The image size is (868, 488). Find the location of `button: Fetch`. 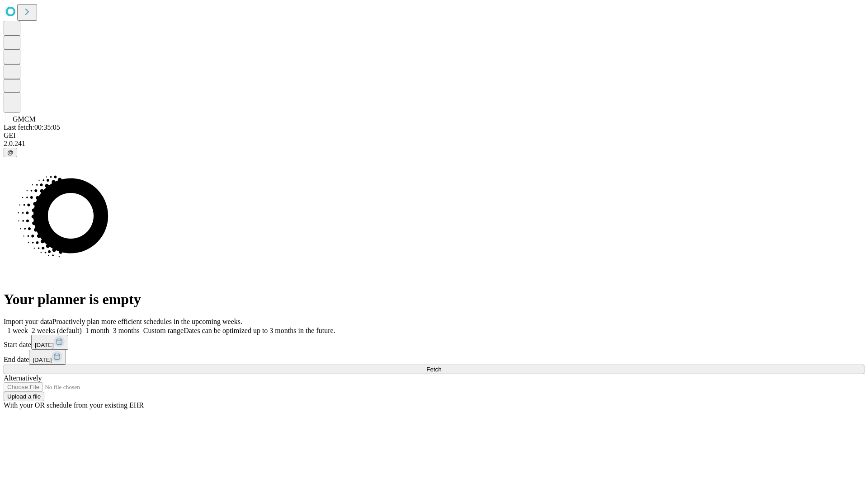

button: Fetch is located at coordinates (434, 369).